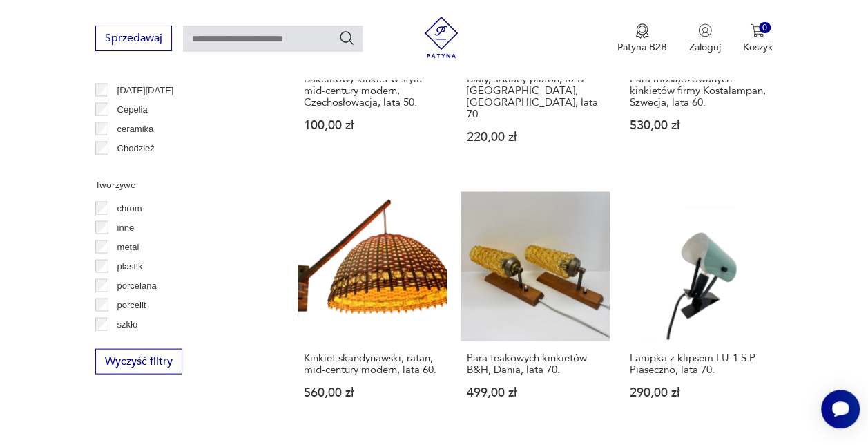  What do you see at coordinates (372, 308) in the screenshot?
I see `a: Kinkiet skandynawski, ratan, mid-century modern, lata 60.Kinkiet skandynawski, ratan, mid-century...` at bounding box center [372, 308].